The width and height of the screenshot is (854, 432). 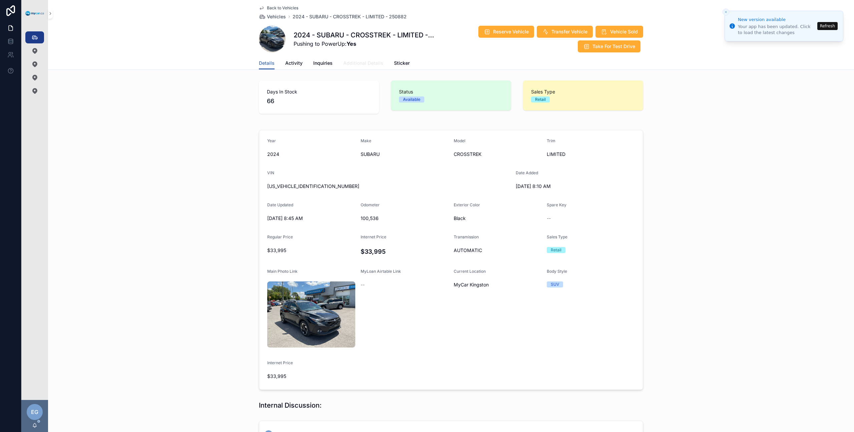 I want to click on button: Take For Test Drive, so click(x=609, y=46).